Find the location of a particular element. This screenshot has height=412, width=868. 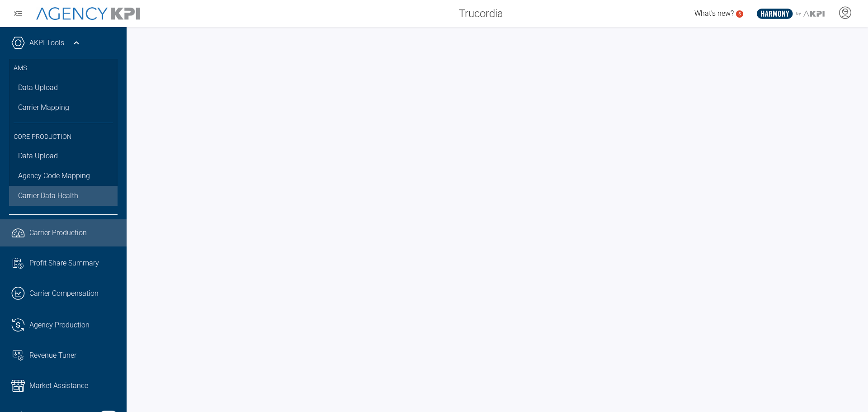

h3: Core Production is located at coordinates (63, 134).